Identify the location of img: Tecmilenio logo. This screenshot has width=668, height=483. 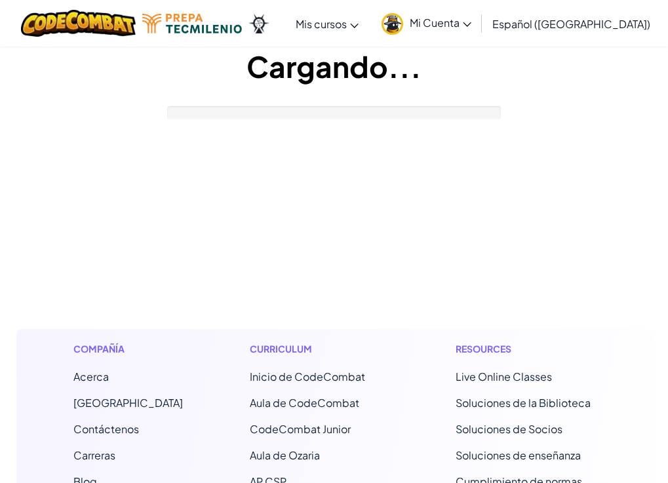
(192, 24).